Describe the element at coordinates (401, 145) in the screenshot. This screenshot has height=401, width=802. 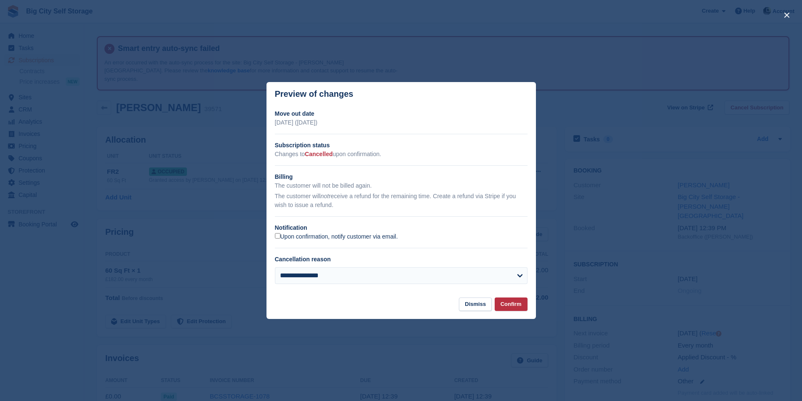
I see `h2: Subscription status` at that location.